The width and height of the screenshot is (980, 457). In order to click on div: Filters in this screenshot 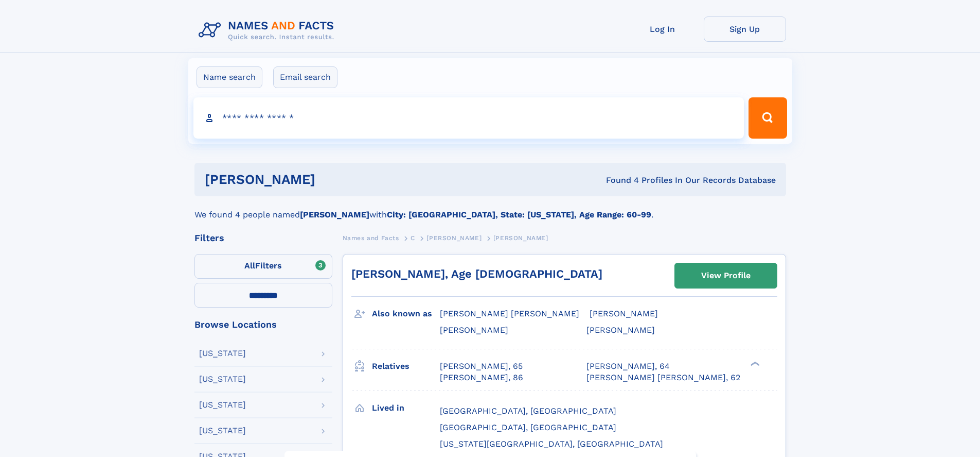, I will do `click(264, 238)`.